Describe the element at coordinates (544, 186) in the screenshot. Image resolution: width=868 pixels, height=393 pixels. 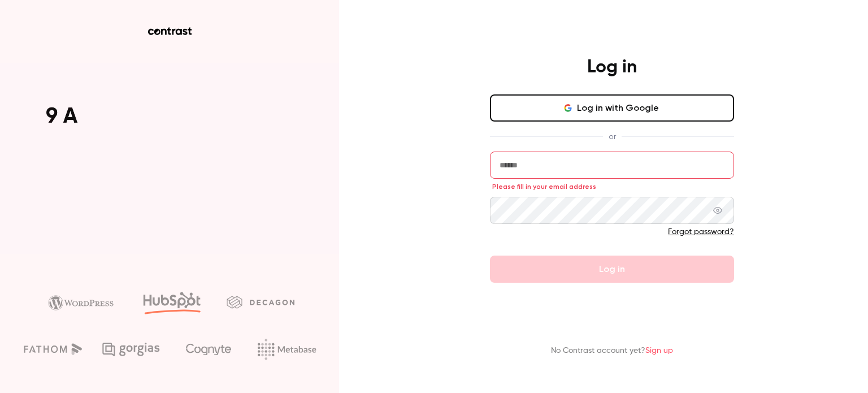
I see `span: Please fill in your email address` at that location.